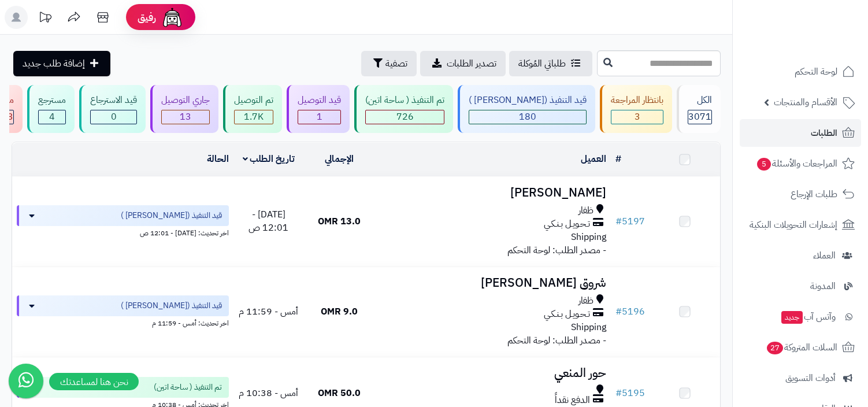 The width and height of the screenshot is (868, 407). Describe the element at coordinates (699, 109) in the screenshot. I see `a: الكل3071` at that location.